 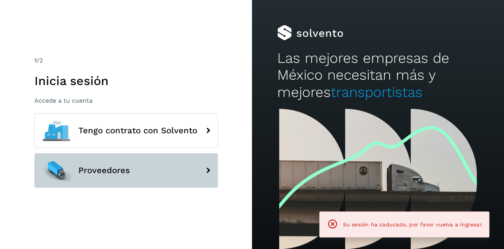 I want to click on button: Proveedores, so click(x=126, y=170).